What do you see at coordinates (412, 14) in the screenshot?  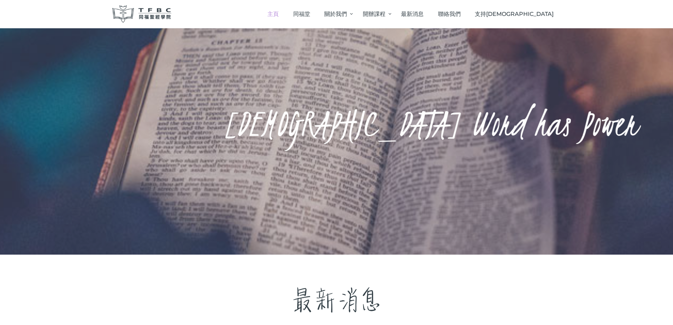 I see `span: 最新消息` at bounding box center [412, 14].